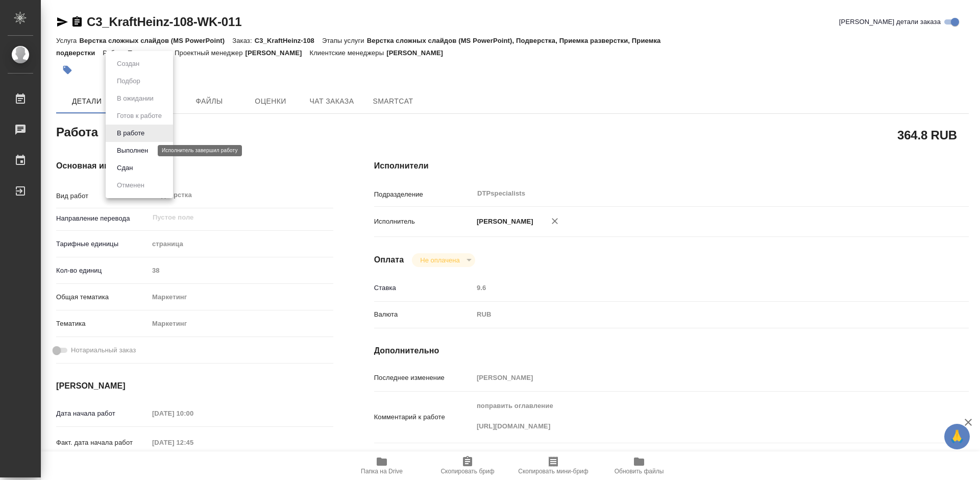 The height and width of the screenshot is (480, 980). What do you see at coordinates (128, 64) in the screenshot?
I see `button: Создан` at bounding box center [128, 64].